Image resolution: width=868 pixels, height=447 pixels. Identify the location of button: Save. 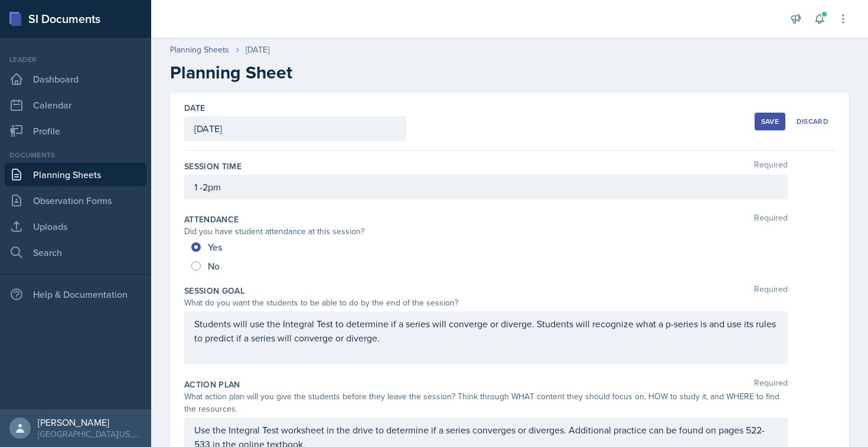
(770, 122).